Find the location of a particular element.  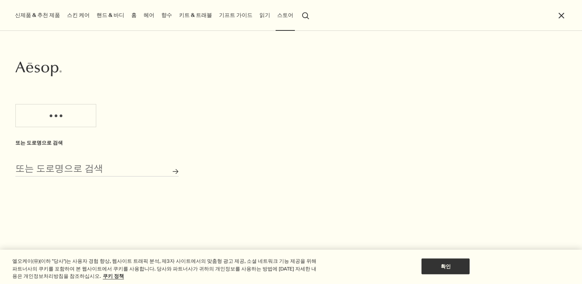

div: 엘오케이(유)(이하 "당사")는 사용자 경험 향상, 웹사이트 트래픽 분석, 제3자 사이트에서의 맞춤형 광고 제공, 소셜 네트워크 기능 제공을 위해 파트너사의 쿠키를 포함하여 ... is located at coordinates (166, 268).